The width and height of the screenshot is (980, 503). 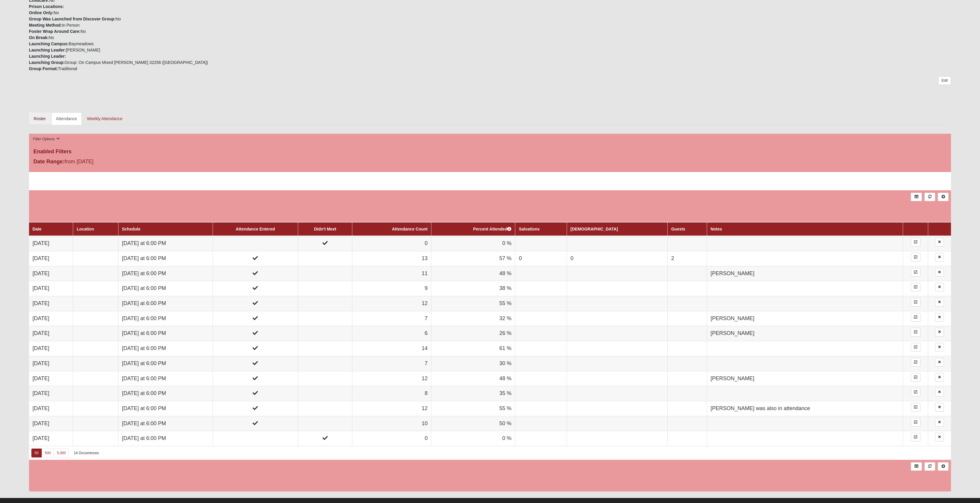 I want to click on td: 14, so click(x=392, y=348).